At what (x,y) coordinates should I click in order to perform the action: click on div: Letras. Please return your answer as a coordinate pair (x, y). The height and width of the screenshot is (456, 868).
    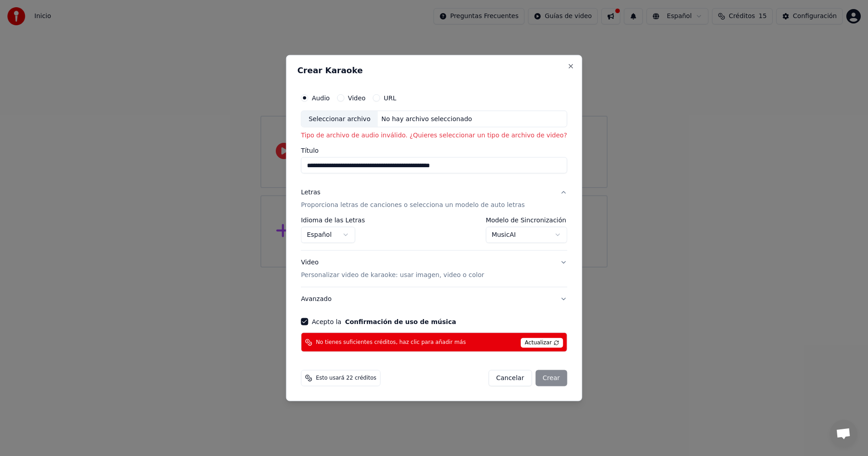
    Looking at the image, I should click on (311, 193).